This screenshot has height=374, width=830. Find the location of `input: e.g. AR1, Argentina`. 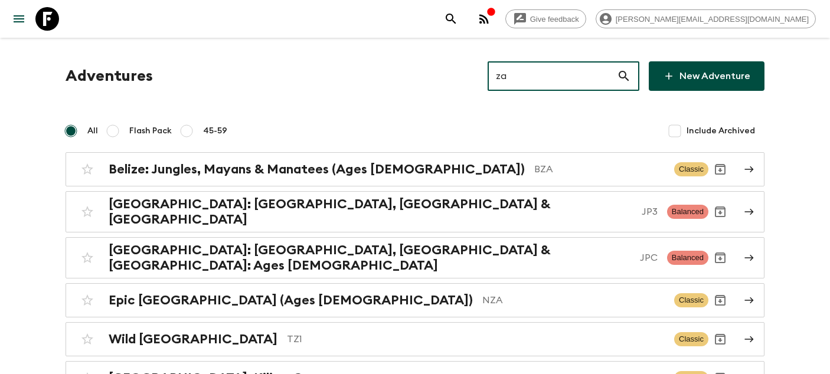

input: e.g. AR1, Argentina is located at coordinates (552, 76).